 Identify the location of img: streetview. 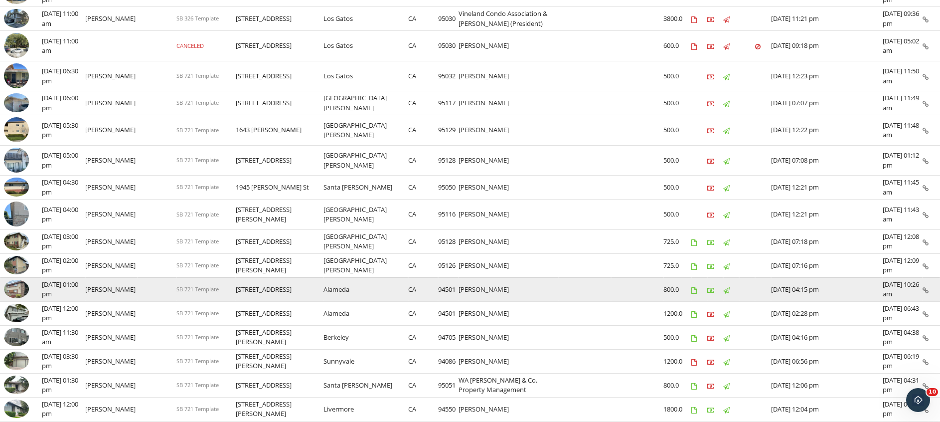
(16, 45).